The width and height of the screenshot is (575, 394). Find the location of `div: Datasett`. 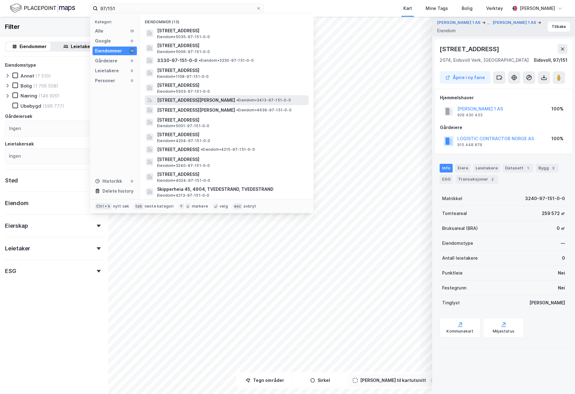

div: Datasett is located at coordinates (518, 168).